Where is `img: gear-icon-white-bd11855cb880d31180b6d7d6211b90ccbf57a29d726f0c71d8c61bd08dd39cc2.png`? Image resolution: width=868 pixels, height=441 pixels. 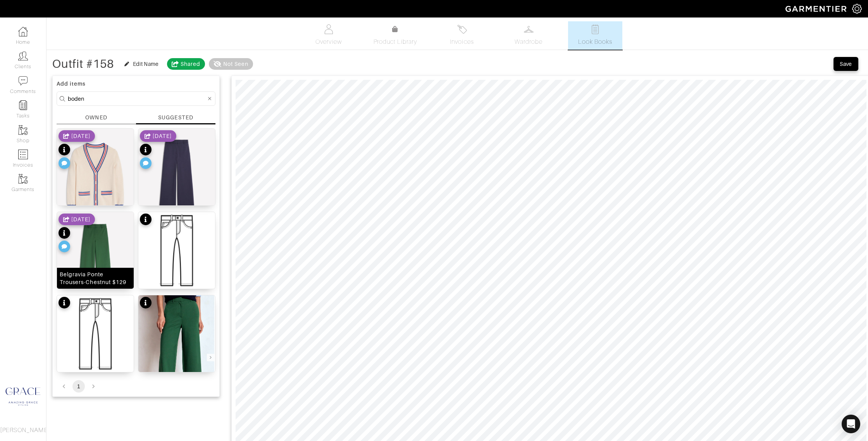
img: gear-icon-white-bd11855cb880d31180b6d7d6211b90ccbf57a29d726f0c71d8c61bd08dd39cc2.png is located at coordinates (857, 9).